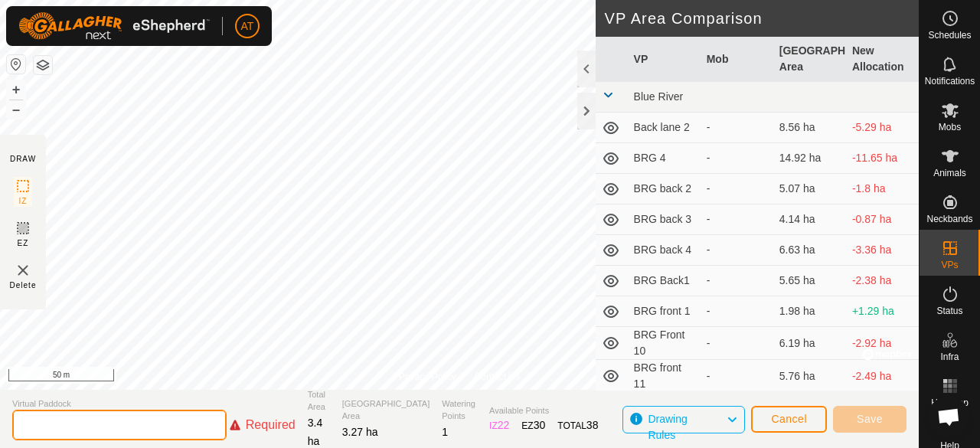 This screenshot has width=980, height=448. I want to click on div: Open chat, so click(948, 416).